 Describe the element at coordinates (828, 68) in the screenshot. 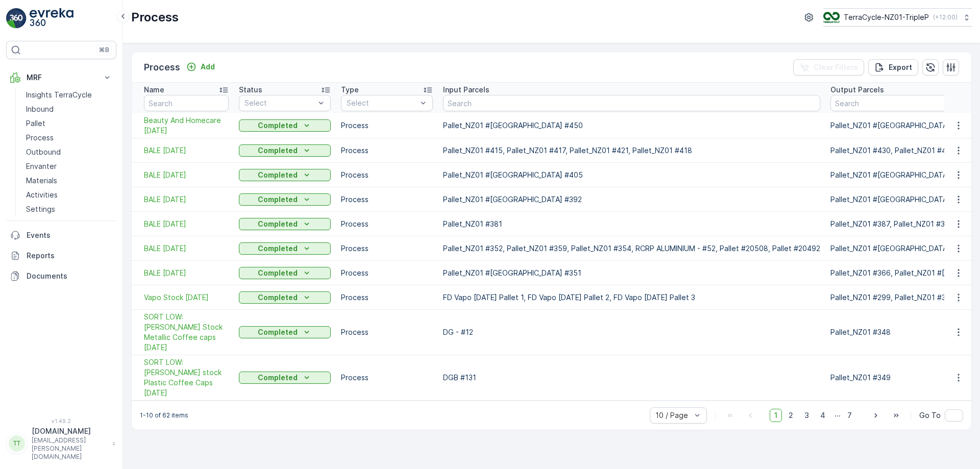

I see `button: Clear Filters` at that location.